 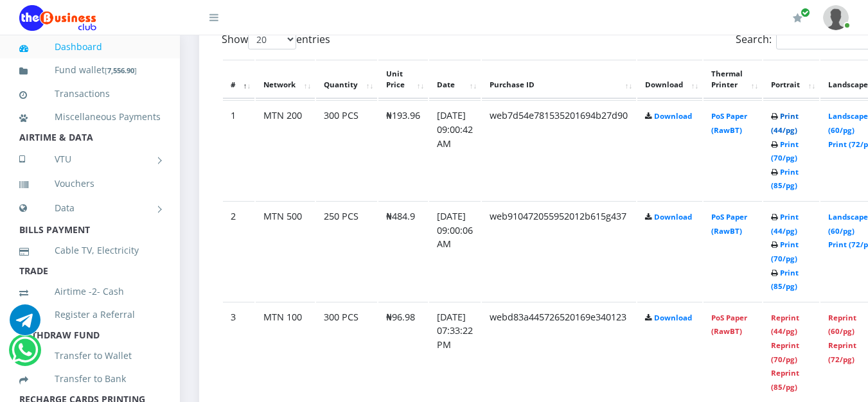 What do you see at coordinates (275, 39) in the screenshot?
I see `label: Show entries` at bounding box center [275, 39].